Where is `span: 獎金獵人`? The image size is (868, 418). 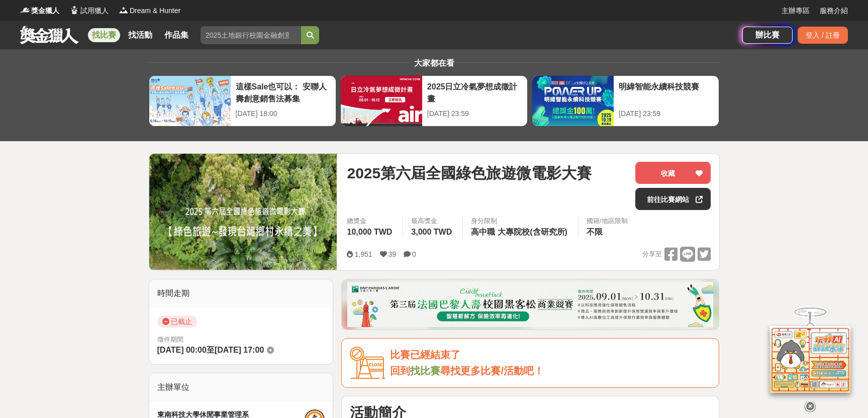 span: 獎金獵人 is located at coordinates (45, 11).